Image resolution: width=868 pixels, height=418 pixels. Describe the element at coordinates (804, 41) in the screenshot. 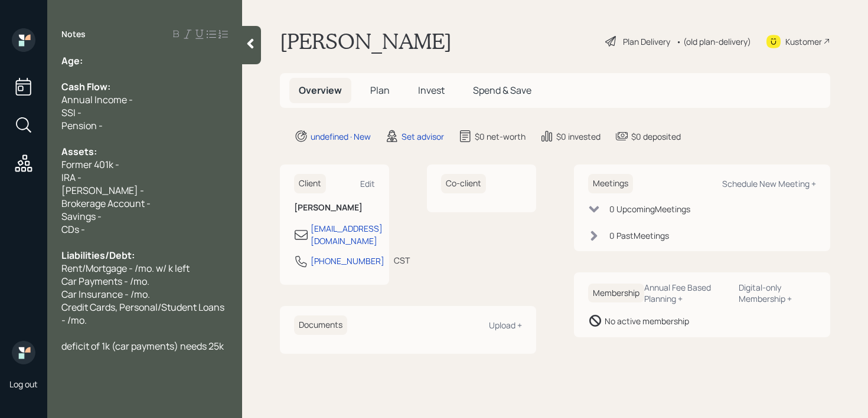

I see `div: Kustomer` at that location.